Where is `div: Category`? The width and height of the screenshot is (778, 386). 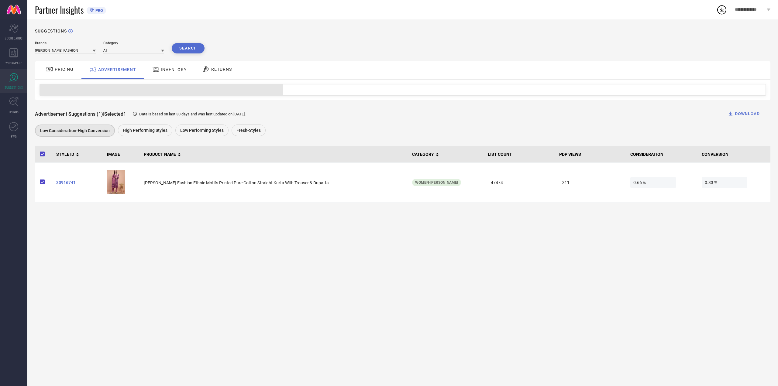 div: Category is located at coordinates (134, 43).